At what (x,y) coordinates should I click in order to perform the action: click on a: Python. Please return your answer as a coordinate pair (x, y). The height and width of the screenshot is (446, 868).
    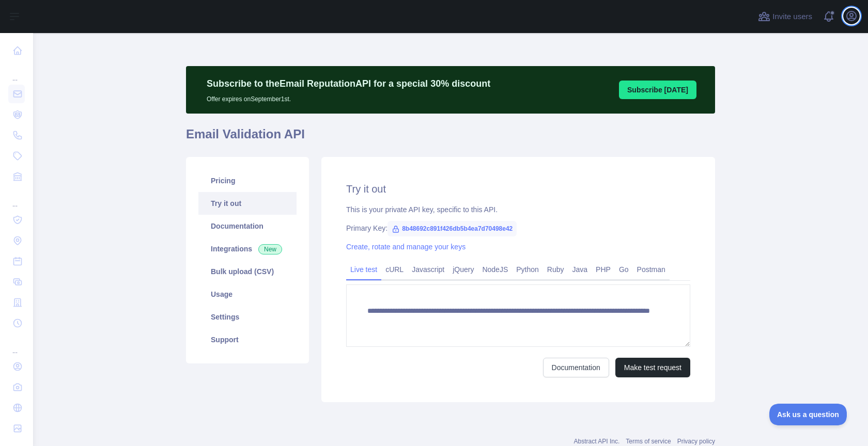
    Looking at the image, I should click on (527, 269).